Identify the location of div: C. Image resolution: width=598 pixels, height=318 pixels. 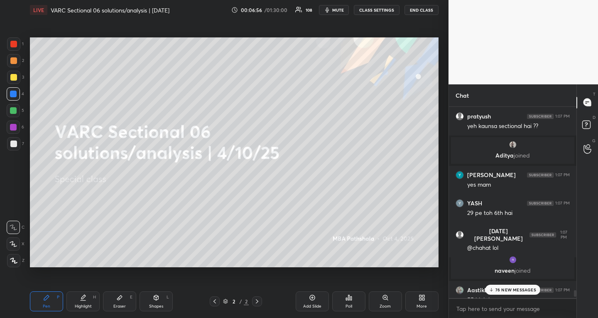
(15, 227).